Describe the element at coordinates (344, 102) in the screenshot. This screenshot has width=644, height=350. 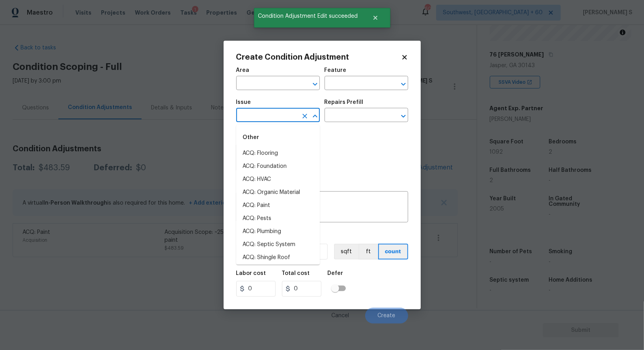
I see `h5: Repairs Prefill` at that location.